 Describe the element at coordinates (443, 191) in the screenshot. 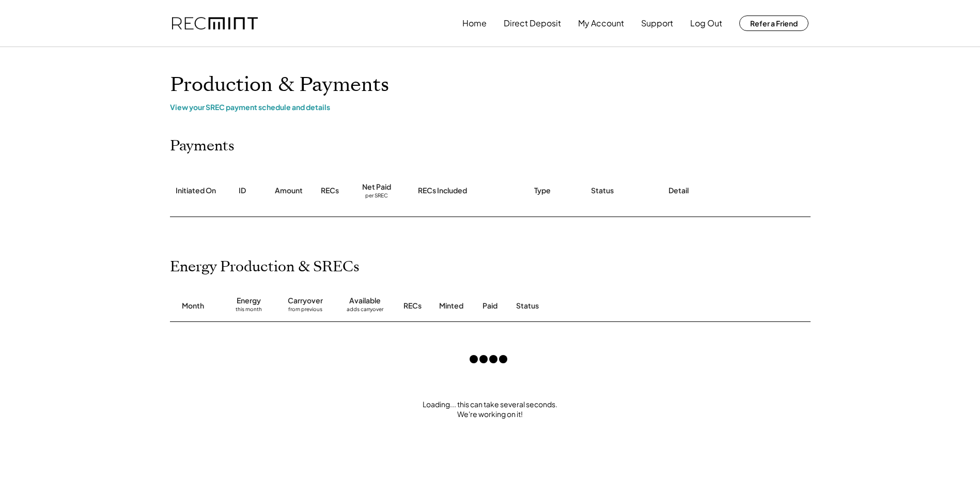

I see `div: RECs Included` at that location.